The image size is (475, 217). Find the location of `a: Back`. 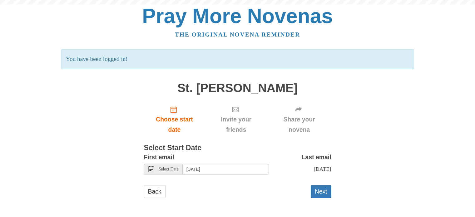

a: Back is located at coordinates (155, 192).